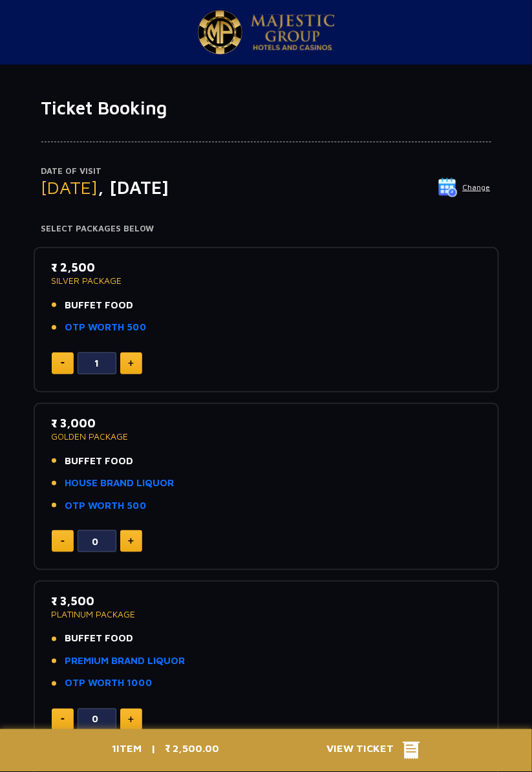 Image resolution: width=532 pixels, height=772 pixels. What do you see at coordinates (119, 483) in the screenshot?
I see `a: HOUSE BRAND LIQUOR` at bounding box center [119, 483].